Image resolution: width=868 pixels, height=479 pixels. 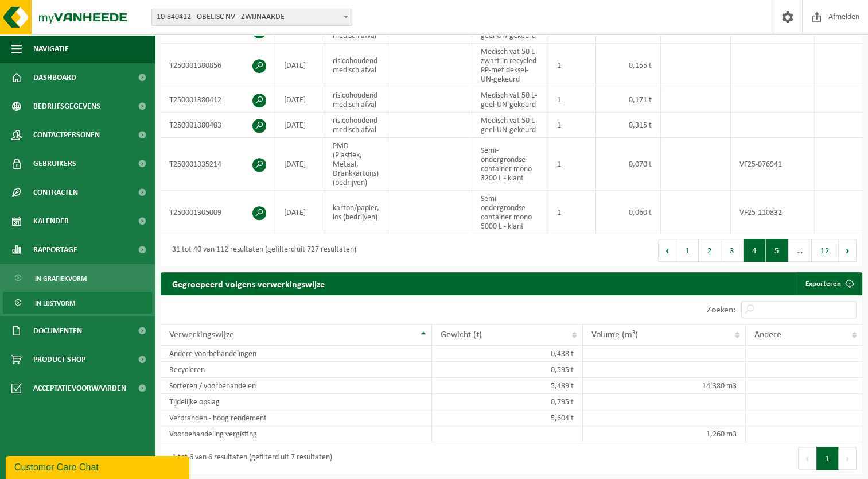 What do you see at coordinates (218, 65) in the screenshot?
I see `td: T250001380856` at bounding box center [218, 65].